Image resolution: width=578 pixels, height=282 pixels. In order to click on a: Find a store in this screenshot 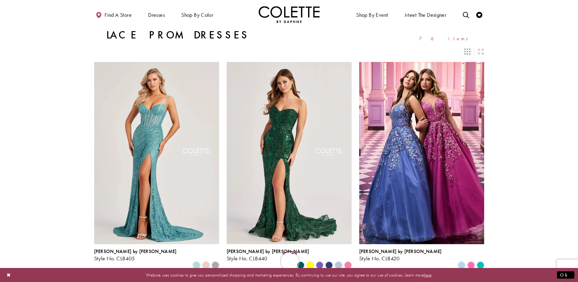, I will do `click(114, 14)`.